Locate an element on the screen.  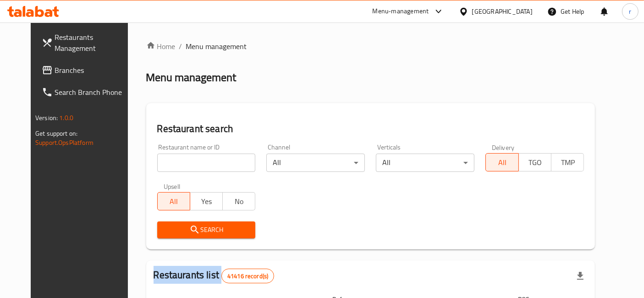
a: Search Branch Phone is located at coordinates (86, 92).